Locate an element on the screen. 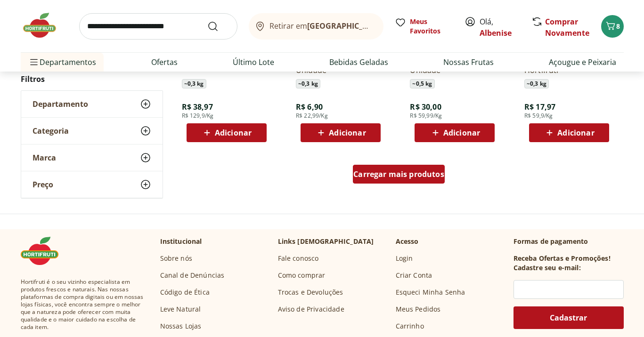 The width and height of the screenshot is (644, 337). a: Bebidas Geladas is located at coordinates (359, 62).